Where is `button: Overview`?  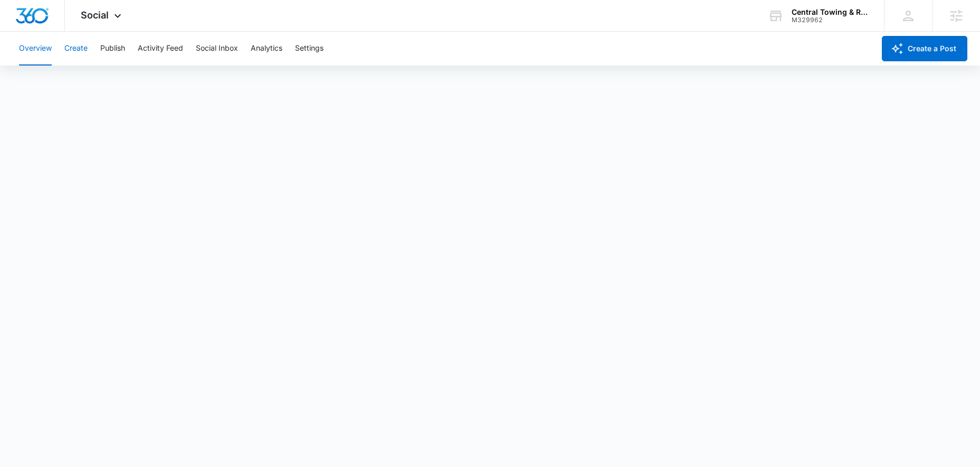
button: Overview is located at coordinates (35, 49).